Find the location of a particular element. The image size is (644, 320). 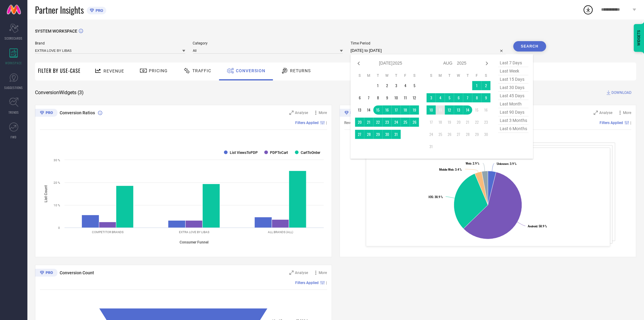

th: Monday is located at coordinates (369, 76).